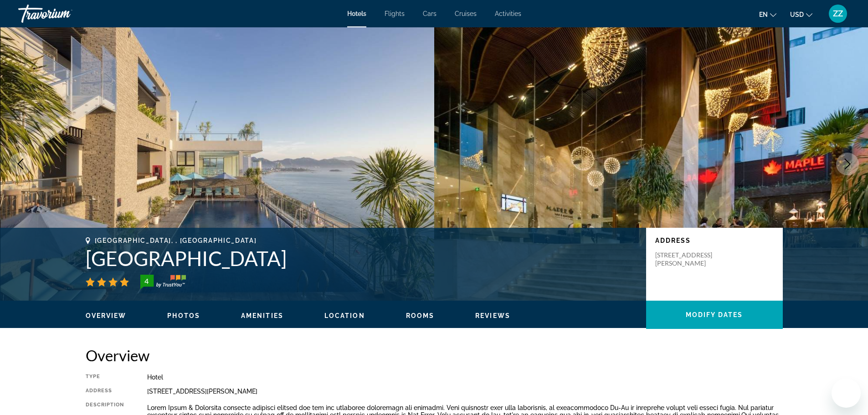 The width and height of the screenshot is (868, 415). What do you see at coordinates (838, 14) in the screenshot?
I see `span: ZZ` at bounding box center [838, 14].